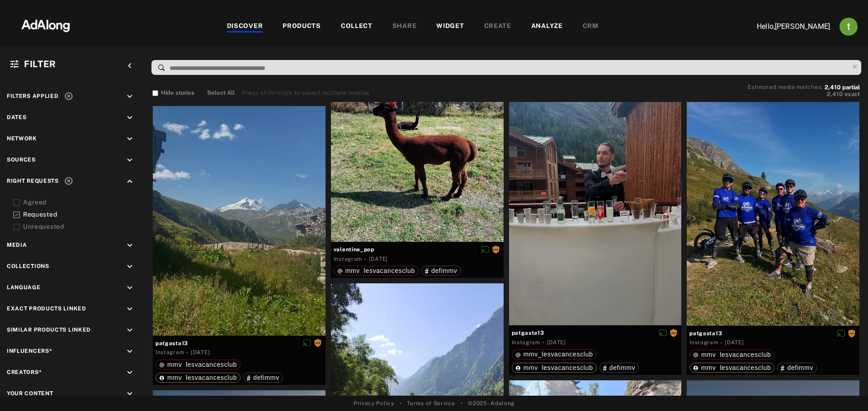 The height and width of the screenshot is (411, 868). Describe the element at coordinates (245, 27) in the screenshot. I see `div: DISCOVER` at that location.